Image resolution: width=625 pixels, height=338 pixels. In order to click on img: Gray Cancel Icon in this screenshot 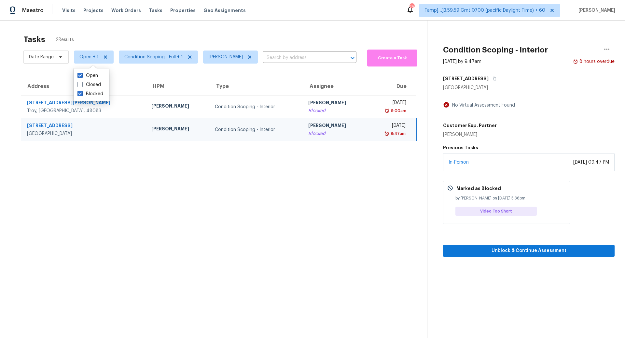, I will do `click(450, 188)`.